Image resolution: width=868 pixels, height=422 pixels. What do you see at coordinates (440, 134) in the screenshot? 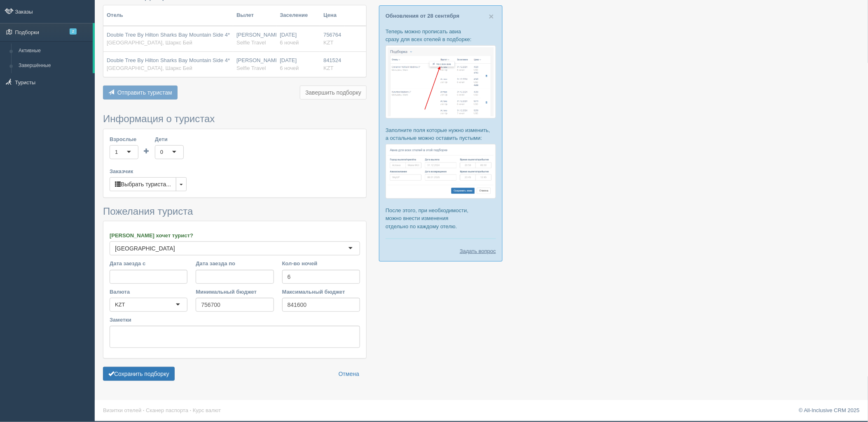
I see `p: Заполните поля которые нужно изменить, а остальные можно оставить пустыми:` at bounding box center [440, 134].